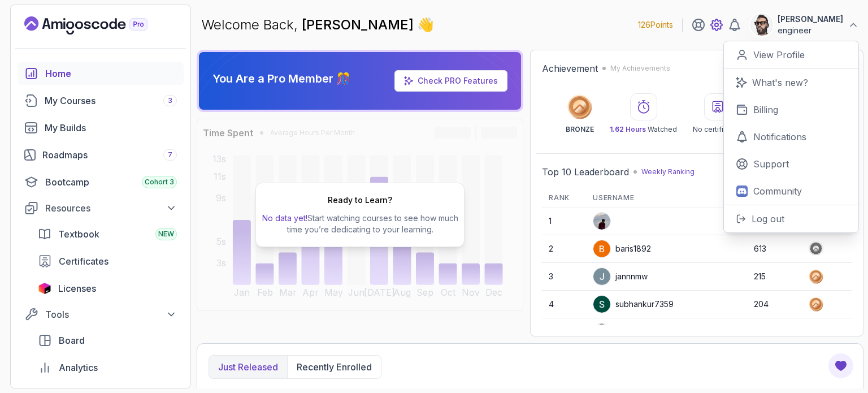 Image resolution: width=868 pixels, height=393 pixels. Describe the element at coordinates (45, 288) in the screenshot. I see `img: jetbrains icon` at that location.